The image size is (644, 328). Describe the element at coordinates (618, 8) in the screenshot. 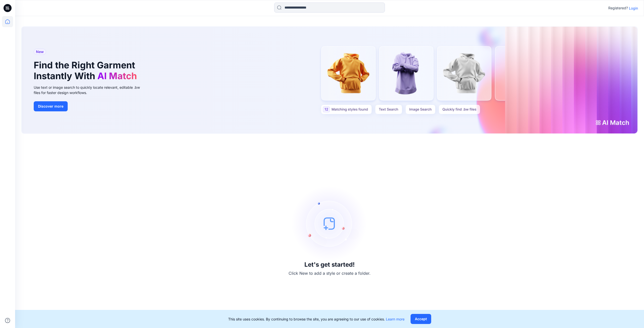

I see `p: Registered?` at that location.